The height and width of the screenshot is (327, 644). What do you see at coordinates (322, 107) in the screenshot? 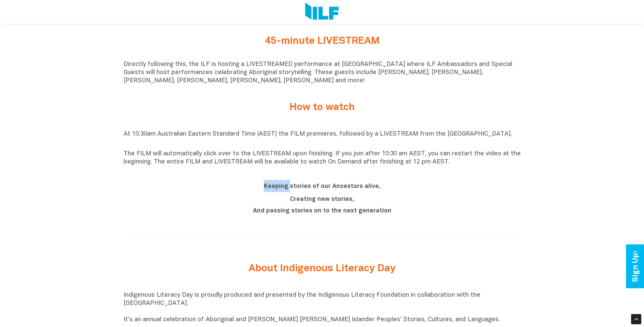
I see `h2: How to watch` at bounding box center [322, 107].